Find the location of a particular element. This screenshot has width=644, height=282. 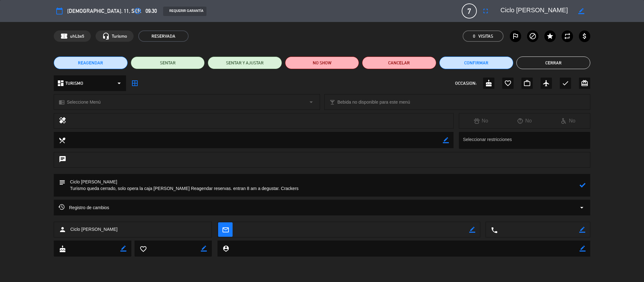

i: work_outline is located at coordinates (527, 83).